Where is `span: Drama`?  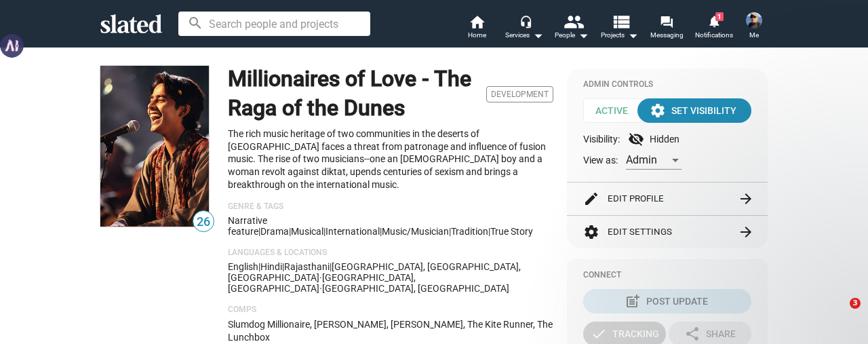
span: Drama is located at coordinates (275, 232).